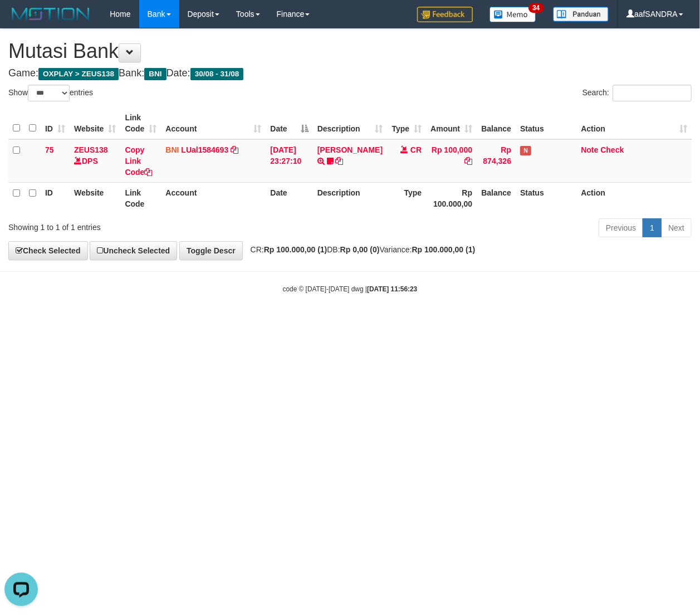 The width and height of the screenshot is (700, 615). What do you see at coordinates (589, 150) in the screenshot?
I see `a: Note` at bounding box center [589, 150].